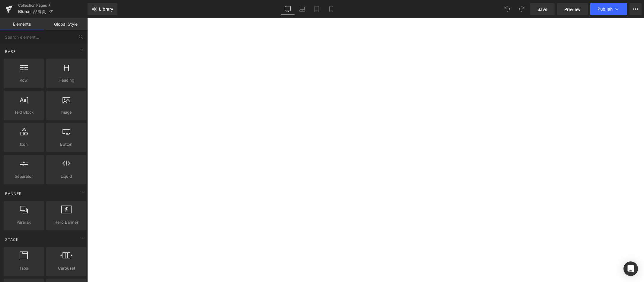 Image resolution: width=644 pixels, height=282 pixels. Describe the element at coordinates (331, 9) in the screenshot. I see `a: Mobile` at that location.